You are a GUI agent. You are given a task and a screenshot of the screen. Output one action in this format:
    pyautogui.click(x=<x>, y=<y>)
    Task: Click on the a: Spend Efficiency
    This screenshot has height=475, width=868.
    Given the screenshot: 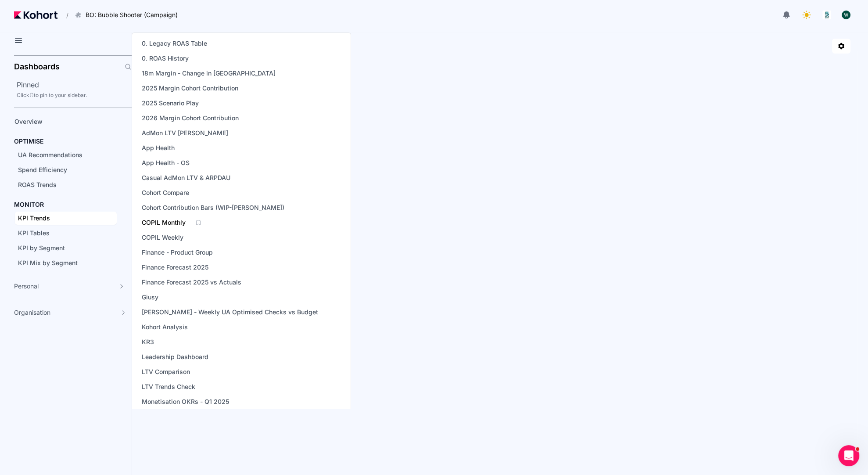 What is the action you would take?
    pyautogui.click(x=66, y=170)
    